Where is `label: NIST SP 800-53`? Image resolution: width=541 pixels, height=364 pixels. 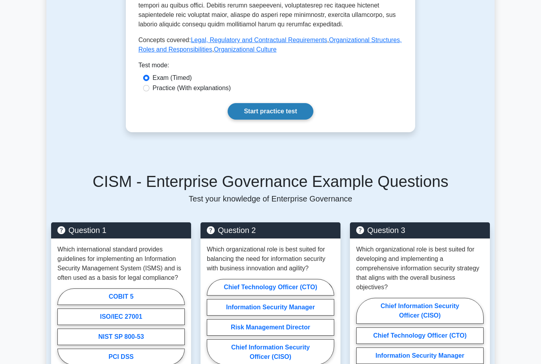 label: NIST SP 800-53 is located at coordinates (121, 336).